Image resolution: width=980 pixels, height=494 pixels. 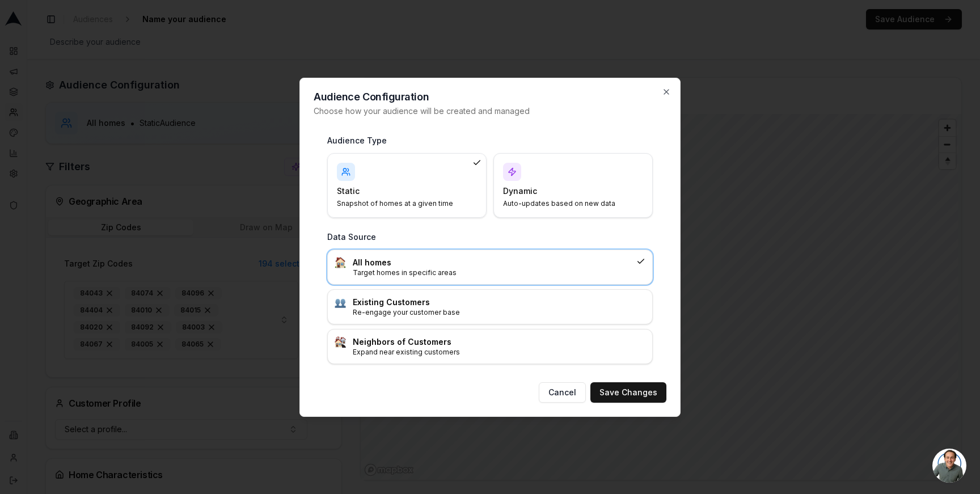 What do you see at coordinates (629, 393) in the screenshot?
I see `button: Save Changes` at bounding box center [629, 393].